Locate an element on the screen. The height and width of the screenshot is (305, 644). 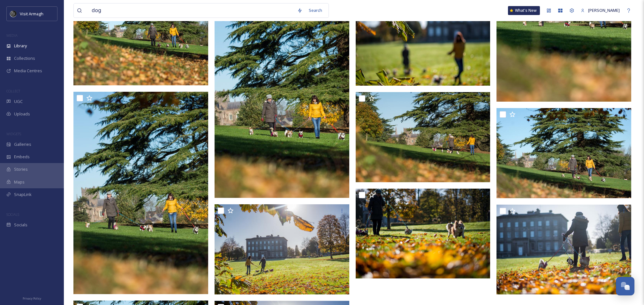
div: What's New is located at coordinates (524, 10).